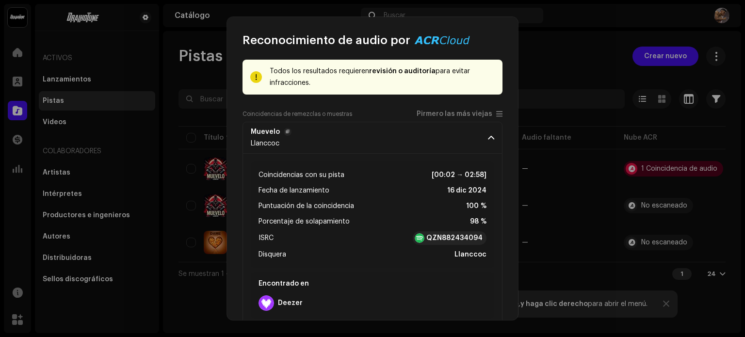  Describe the element at coordinates (290, 303) in the screenshot. I see `strong: Deezer` at that location.